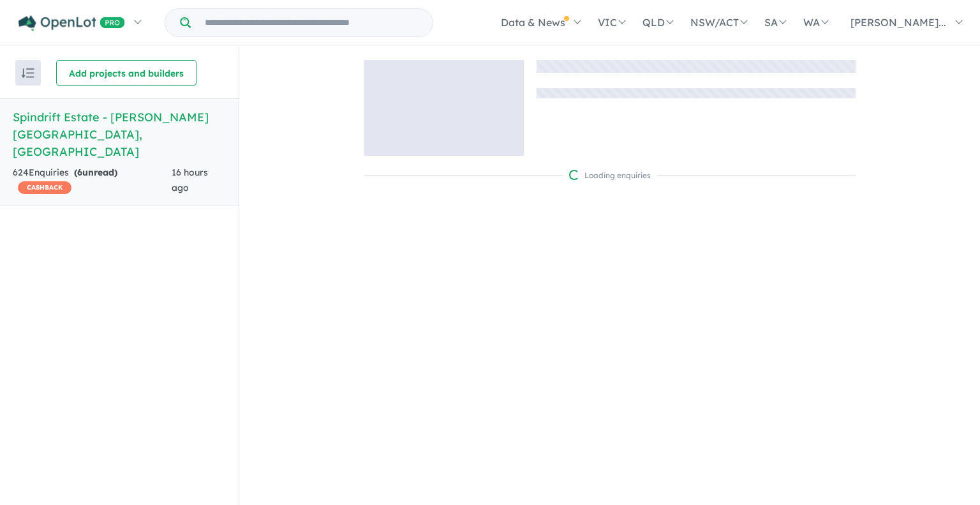  What do you see at coordinates (45, 188) in the screenshot?
I see `span: CASHBACK` at bounding box center [45, 188].